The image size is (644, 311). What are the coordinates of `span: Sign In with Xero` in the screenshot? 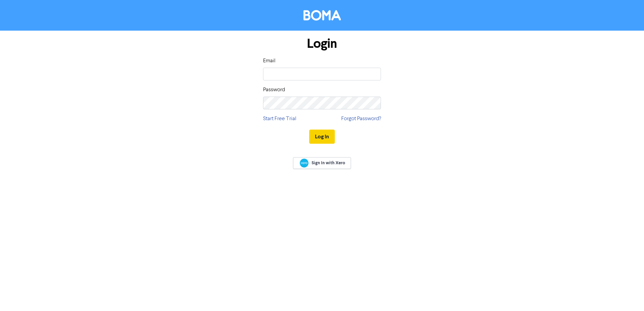 It's located at (328, 163).